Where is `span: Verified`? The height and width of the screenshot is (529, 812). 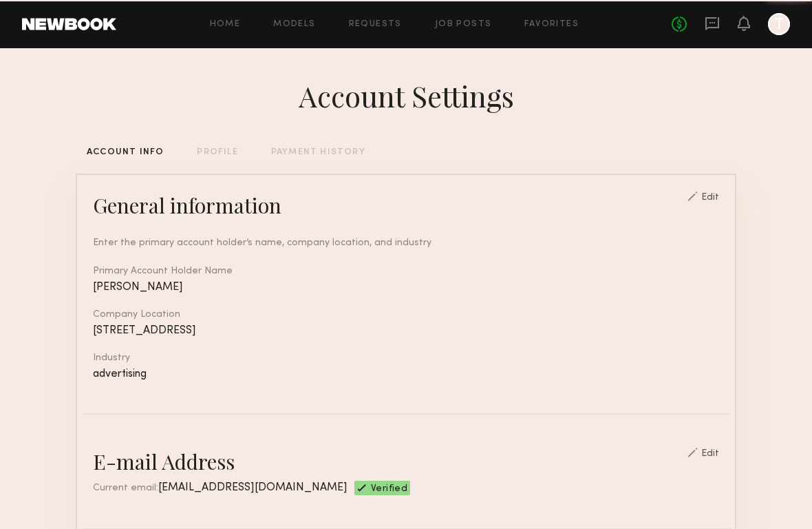
span: Verified is located at coordinates (389, 489).